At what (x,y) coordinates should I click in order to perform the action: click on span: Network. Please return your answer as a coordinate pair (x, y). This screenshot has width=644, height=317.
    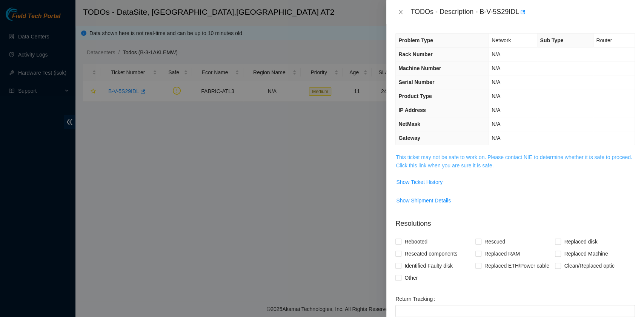
    Looking at the image, I should click on (501, 40).